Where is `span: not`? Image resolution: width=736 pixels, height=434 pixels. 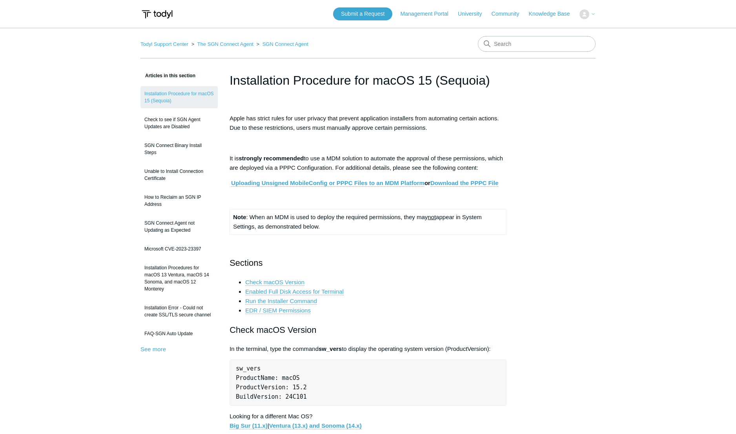
span: not is located at coordinates (431, 217).